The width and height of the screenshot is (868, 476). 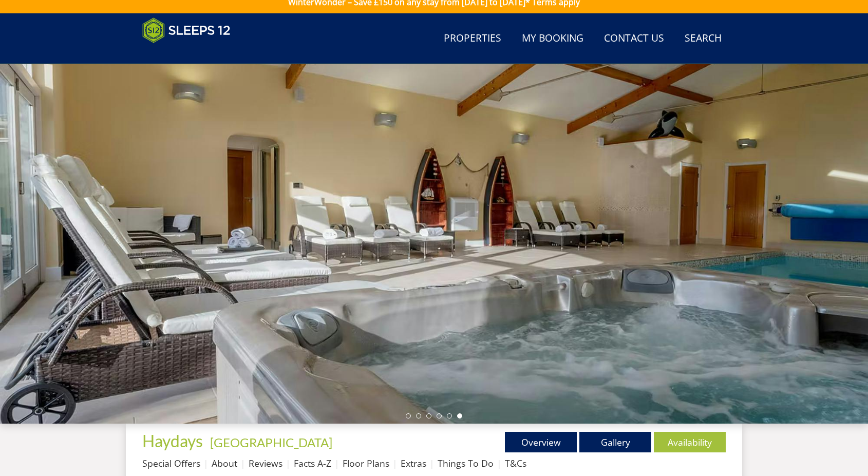 What do you see at coordinates (172, 440) in the screenshot?
I see `span: Haydays` at bounding box center [172, 440].